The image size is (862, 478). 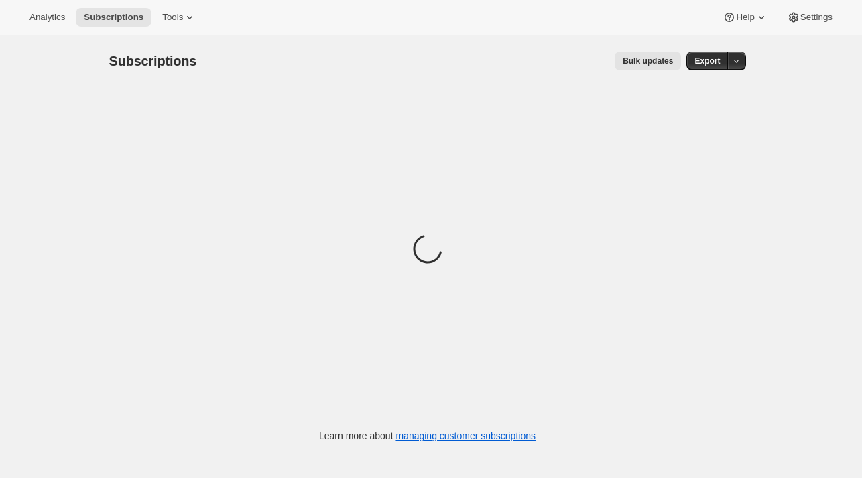 I want to click on button: Settings, so click(x=809, y=17).